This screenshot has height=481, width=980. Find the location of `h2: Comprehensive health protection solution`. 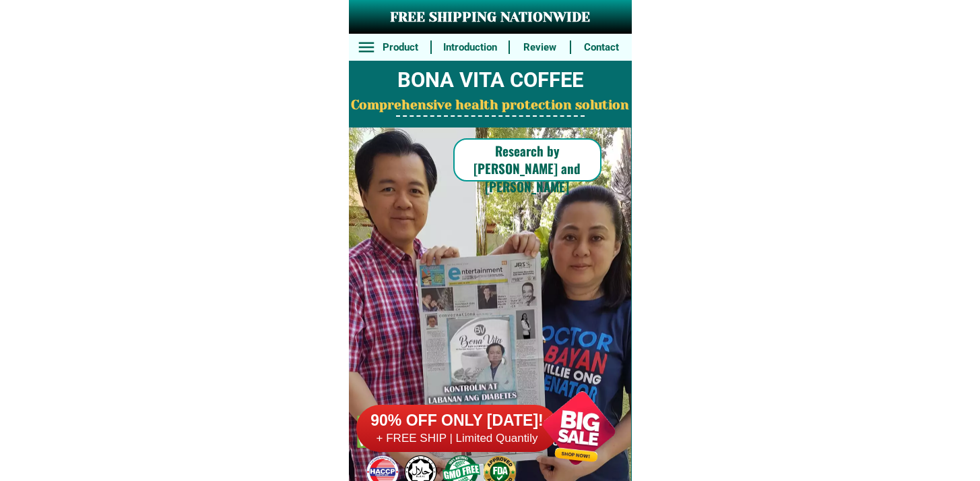

h2: Comprehensive health protection solution is located at coordinates (491, 105).